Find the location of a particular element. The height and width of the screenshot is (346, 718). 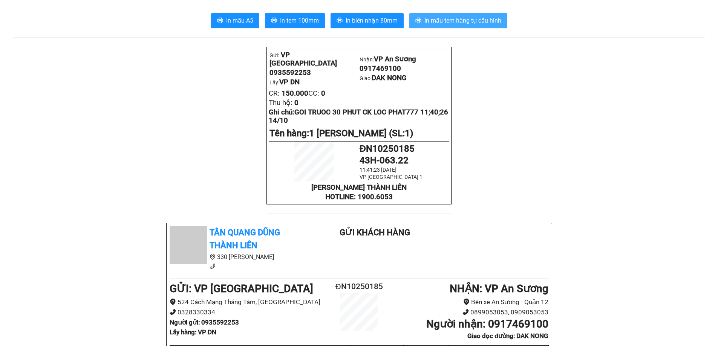

span: 1) is located at coordinates (409, 133).